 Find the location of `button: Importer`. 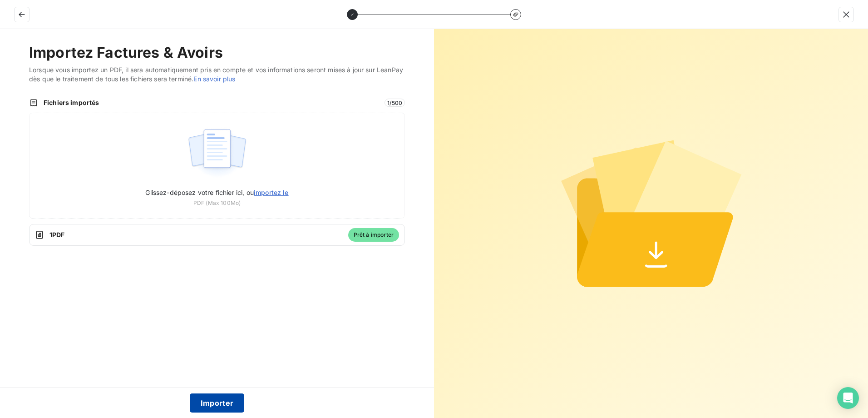

button: Importer is located at coordinates (217, 403).